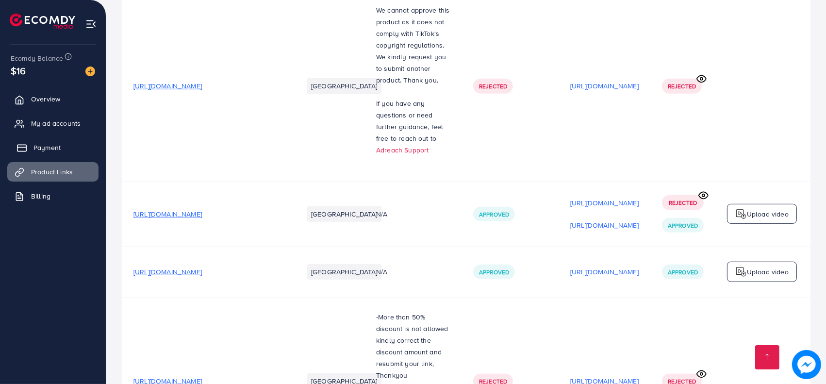 The width and height of the screenshot is (826, 384). Describe the element at coordinates (53, 123) in the screenshot. I see `a: My ad accounts` at that location.